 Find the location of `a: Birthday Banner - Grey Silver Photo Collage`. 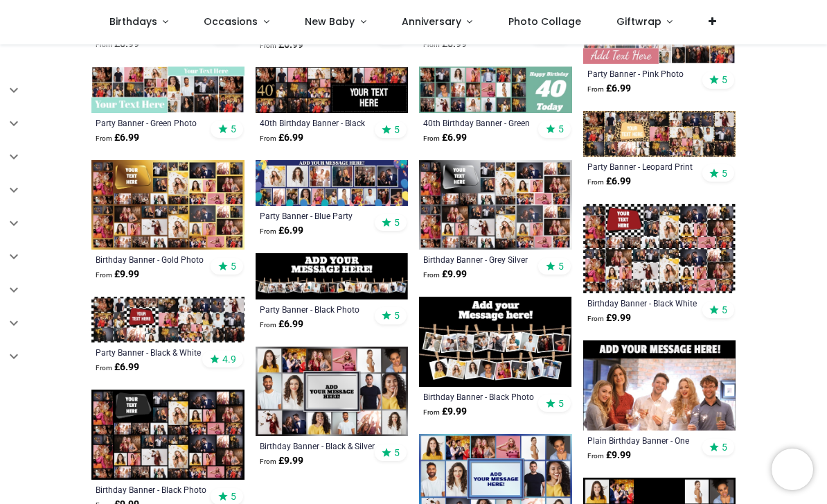

a: Birthday Banner - Grey Silver Photo Collage is located at coordinates (480, 259).